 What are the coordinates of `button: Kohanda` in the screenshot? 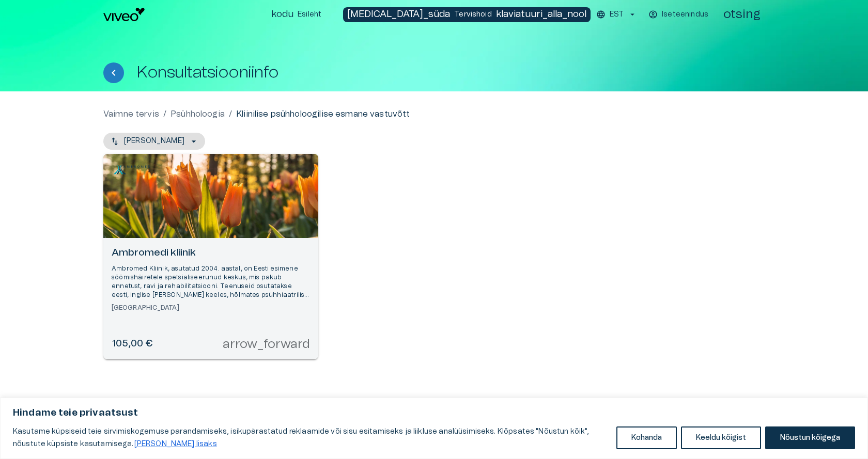 It's located at (647, 438).